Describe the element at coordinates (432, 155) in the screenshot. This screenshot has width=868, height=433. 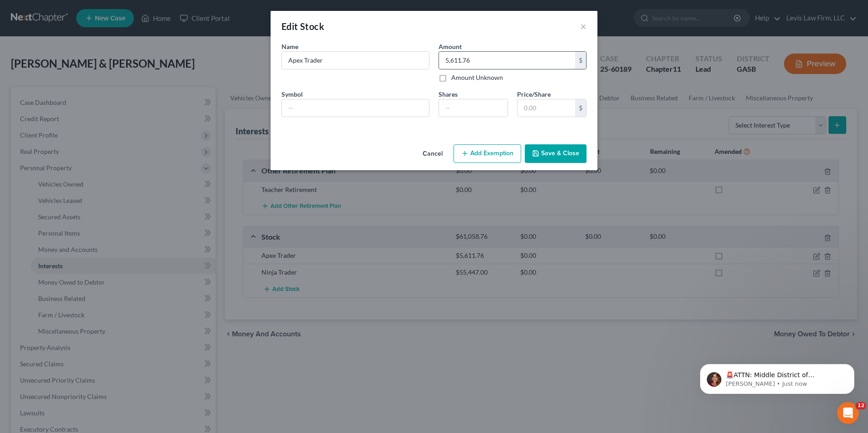
I see `button: Cancel` at that location.